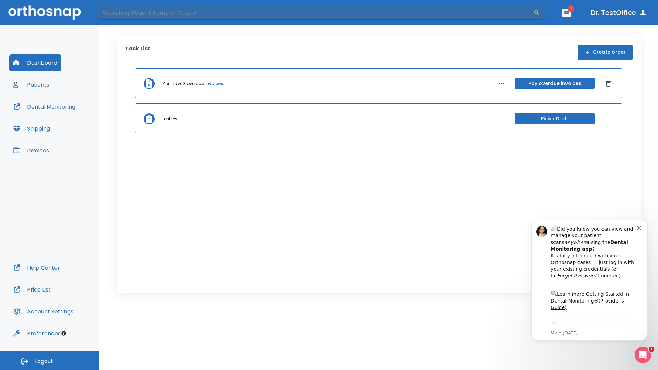 This screenshot has width=658, height=370. What do you see at coordinates (69, 84) in the screenshot?
I see `a: Getting Started in Dental Monitoring` at bounding box center [69, 84].